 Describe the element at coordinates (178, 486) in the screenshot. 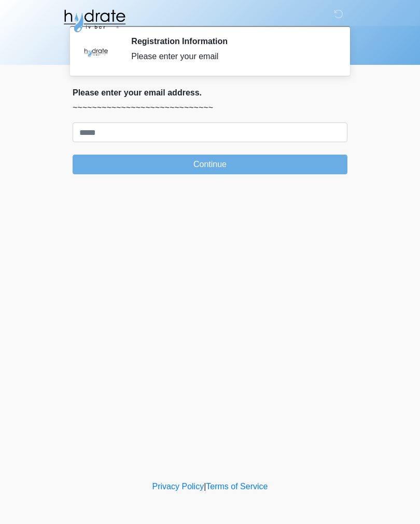

I see `a: Privacy Policy` at that location.